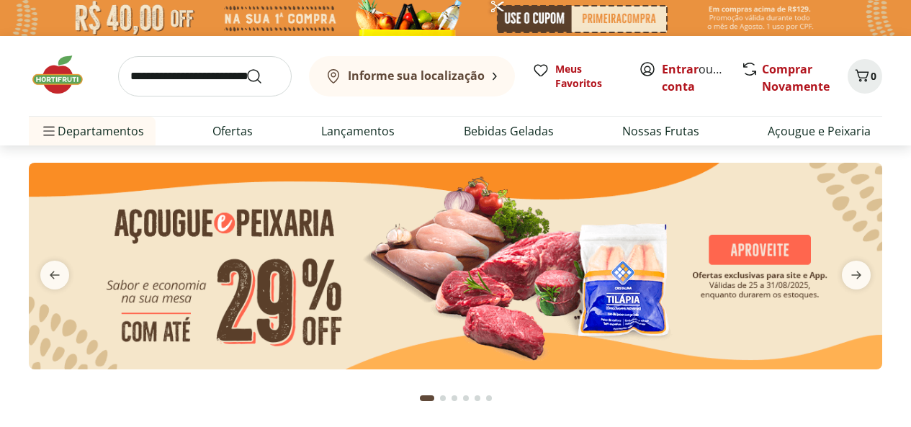 The width and height of the screenshot is (911, 427). What do you see at coordinates (702, 78) in the screenshot?
I see `a: Criar conta` at bounding box center [702, 78].